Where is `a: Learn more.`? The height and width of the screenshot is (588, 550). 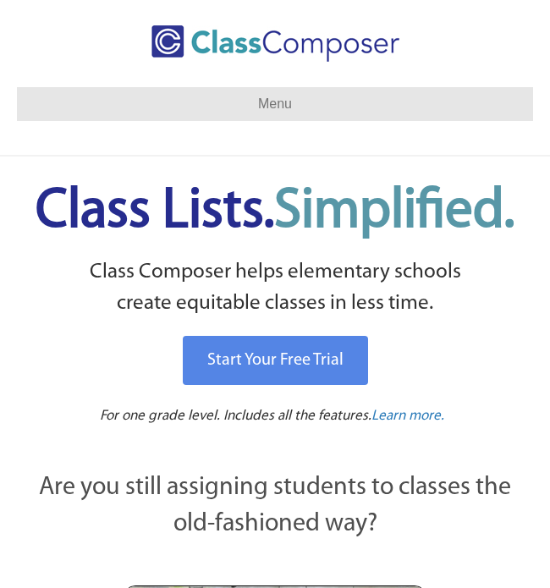
a: Learn more. is located at coordinates (408, 416).